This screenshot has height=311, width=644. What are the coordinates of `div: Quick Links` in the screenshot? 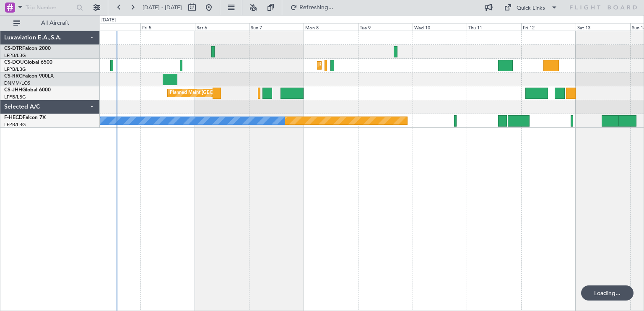 It's located at (531, 8).